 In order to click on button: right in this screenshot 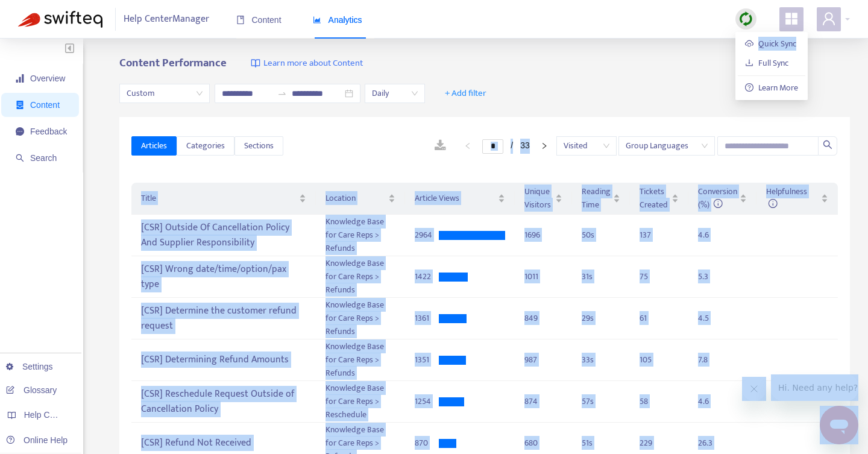, I will do `click(545, 146)`.